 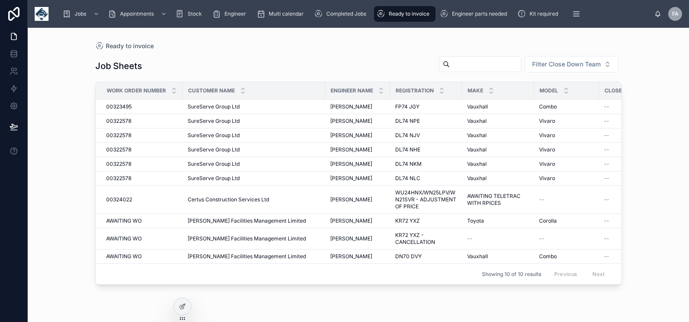 I want to click on h1: Job Sheets, so click(x=119, y=66).